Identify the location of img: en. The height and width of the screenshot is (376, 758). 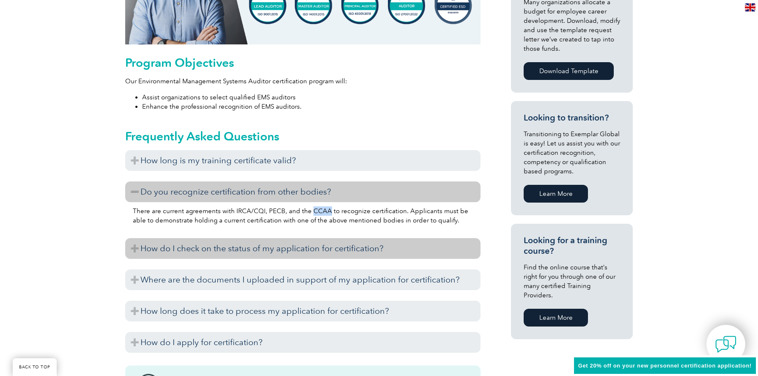
(750, 7).